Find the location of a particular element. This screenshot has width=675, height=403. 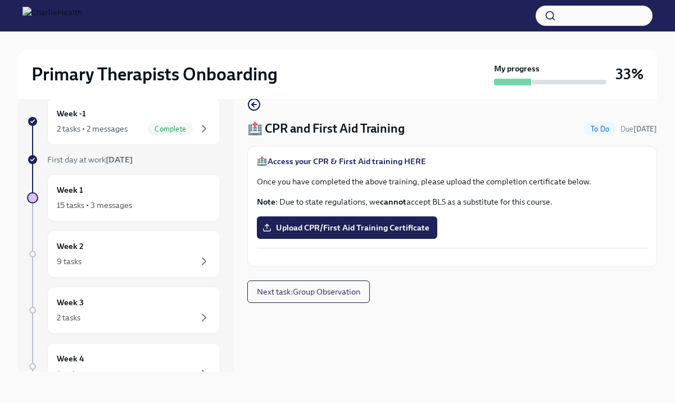

span: First day at work is located at coordinates (90, 160).